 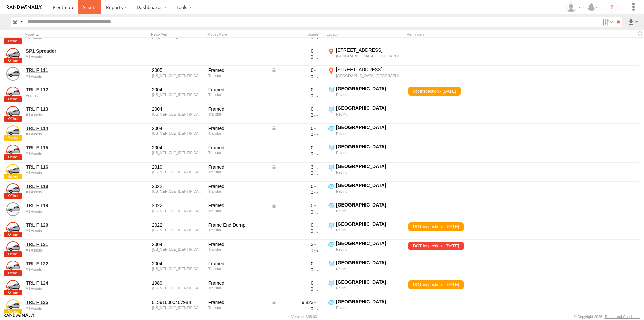 I want to click on span: DOT inspection - 12/09/2024, so click(x=436, y=246).